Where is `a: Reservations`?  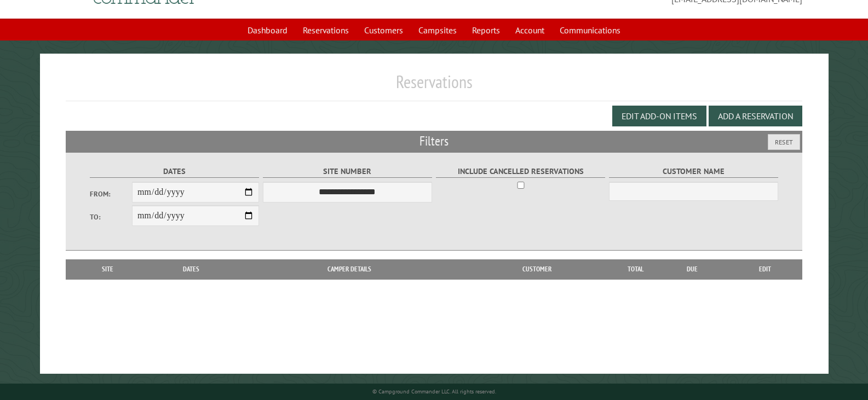 a: Reservations is located at coordinates (326, 30).